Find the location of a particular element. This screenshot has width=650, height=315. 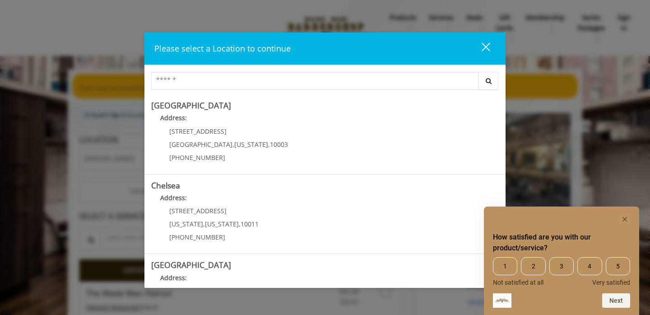

span: 10011 is located at coordinates (250, 224).